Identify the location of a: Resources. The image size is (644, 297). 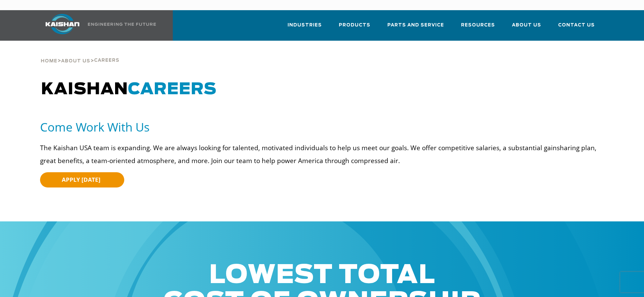
(478, 28).